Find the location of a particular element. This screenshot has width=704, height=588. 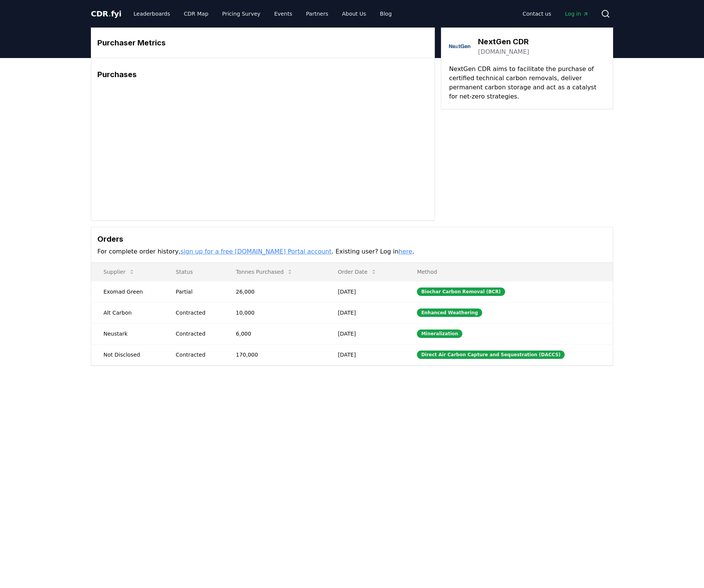

a: Partners is located at coordinates (317, 14).